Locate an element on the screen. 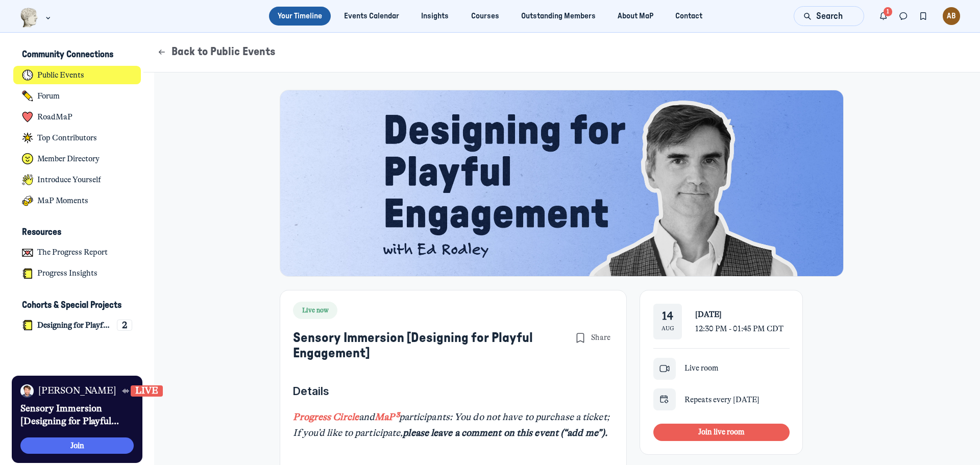 The height and width of the screenshot is (465, 980). h4: Forum is located at coordinates (49, 96).